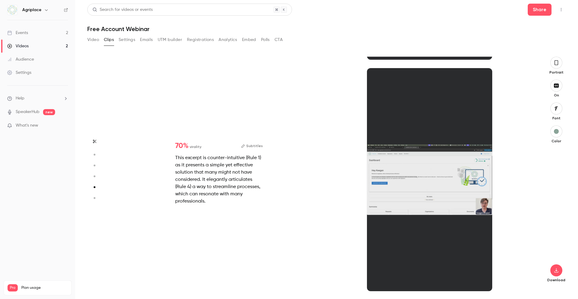  I want to click on span: Help, so click(20, 98).